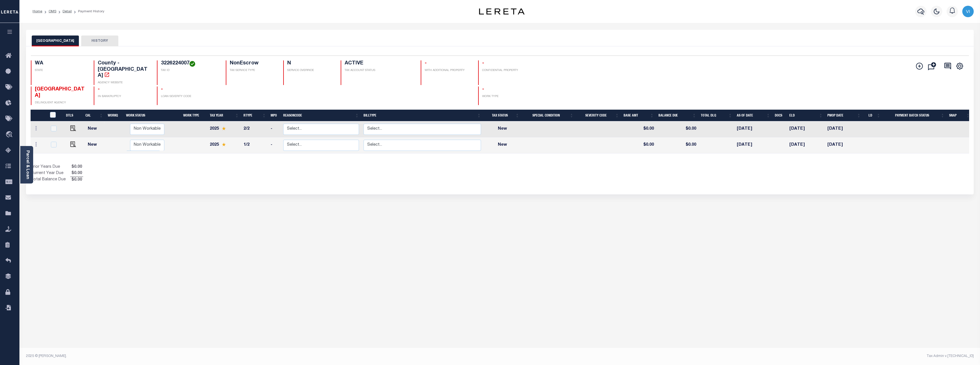 The image size is (980, 365). Describe the element at coordinates (190, 97) in the screenshot. I see `p: LOAN SEVERITY CODE` at that location.